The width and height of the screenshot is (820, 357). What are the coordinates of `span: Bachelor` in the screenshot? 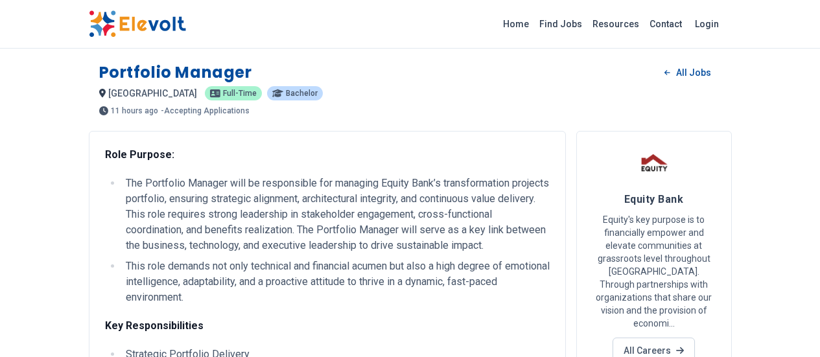 It's located at (302, 93).